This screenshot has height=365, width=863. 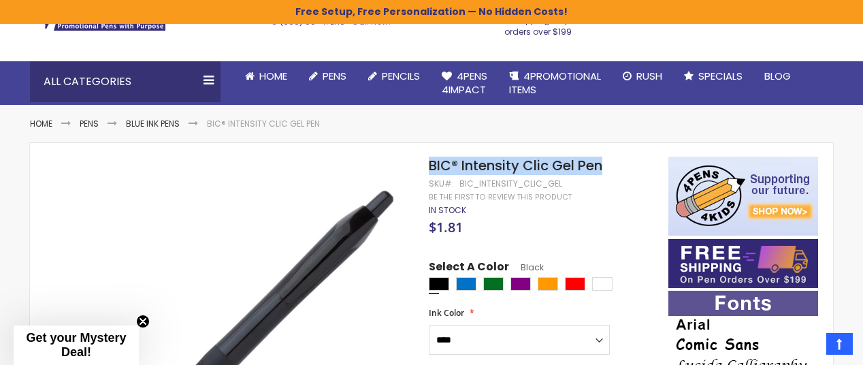 I want to click on span: $1.81, so click(x=446, y=227).